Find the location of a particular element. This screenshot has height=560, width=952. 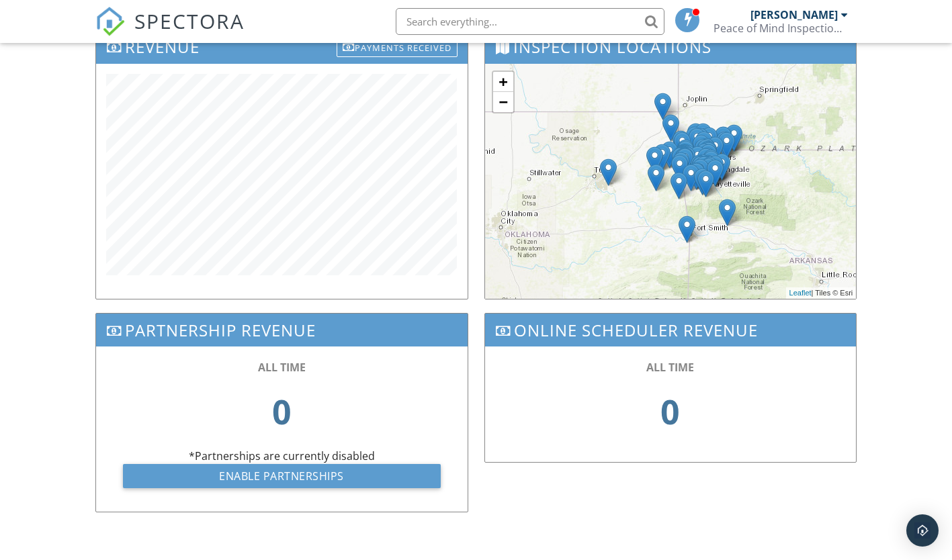

a: Zoom out is located at coordinates (503, 102).